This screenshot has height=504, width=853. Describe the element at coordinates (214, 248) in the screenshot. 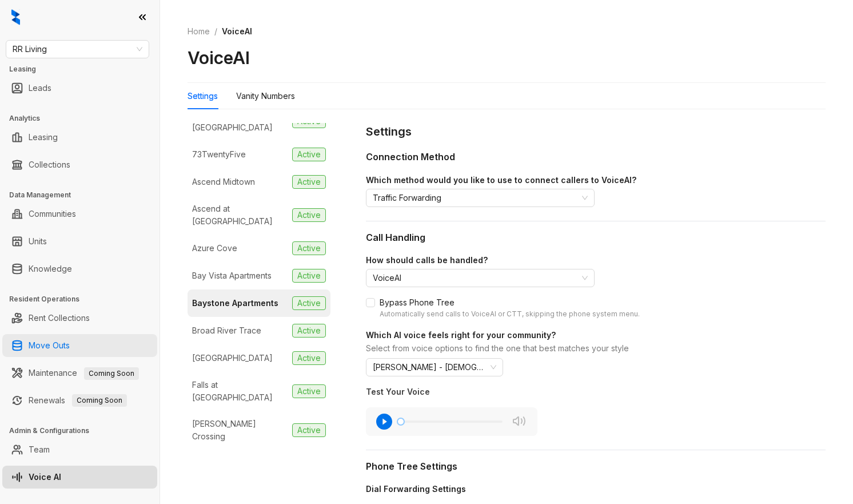

I see `div: Azure Cove` at that location.